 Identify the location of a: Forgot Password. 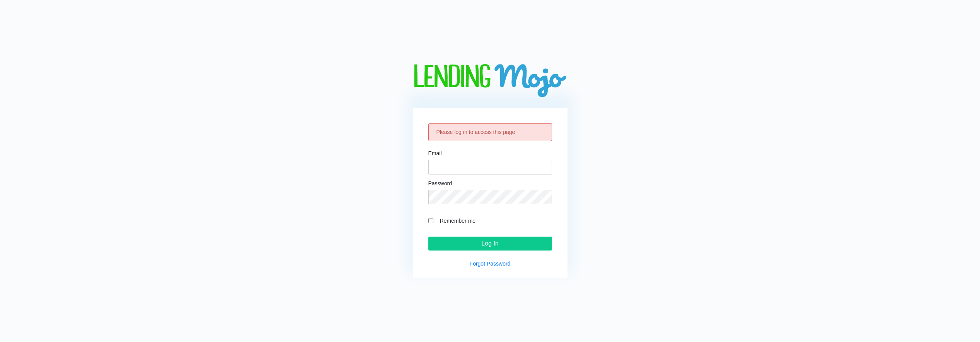
(490, 264).